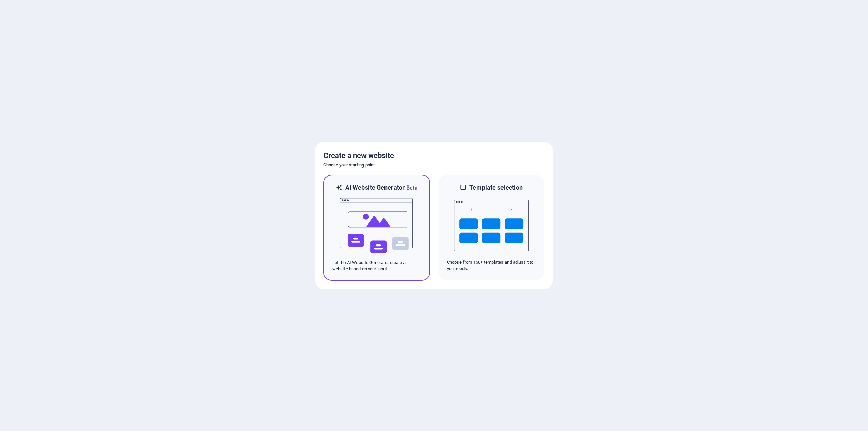 This screenshot has height=431, width=868. Describe the element at coordinates (377, 227) in the screenshot. I see `div: AI Website GeneratorBetaaiLet the AI Website Generator create a website based on your input.` at that location.